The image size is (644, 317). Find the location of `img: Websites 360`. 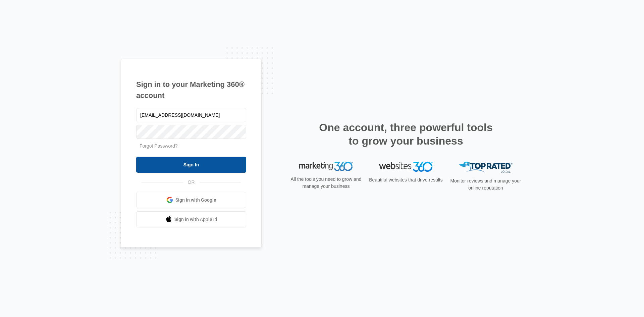

img: Websites 360 is located at coordinates (406, 166).